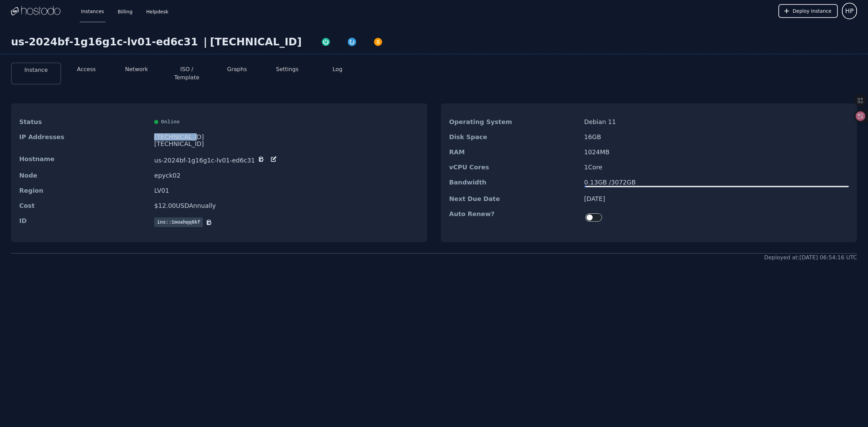 The width and height of the screenshot is (868, 427). What do you see at coordinates (850, 11) in the screenshot?
I see `span: HP` at bounding box center [850, 11].